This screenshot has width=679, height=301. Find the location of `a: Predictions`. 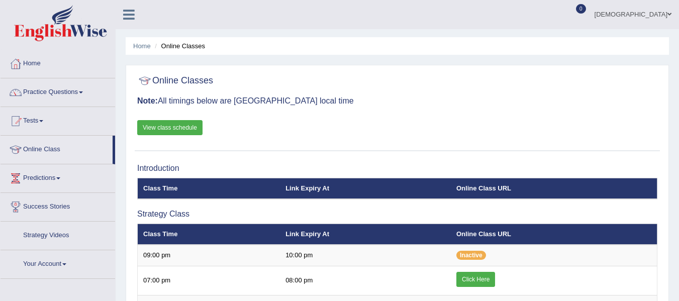

a: Predictions is located at coordinates (58, 177).